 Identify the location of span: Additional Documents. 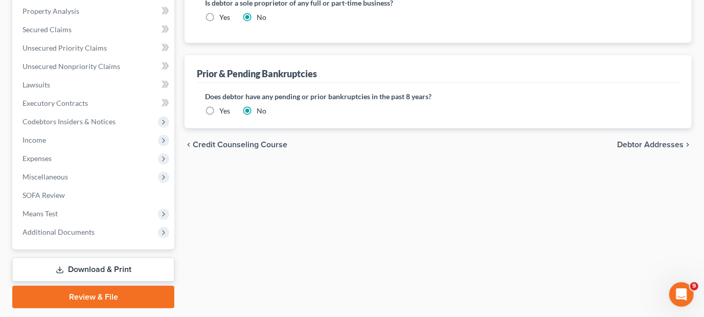
(58, 232).